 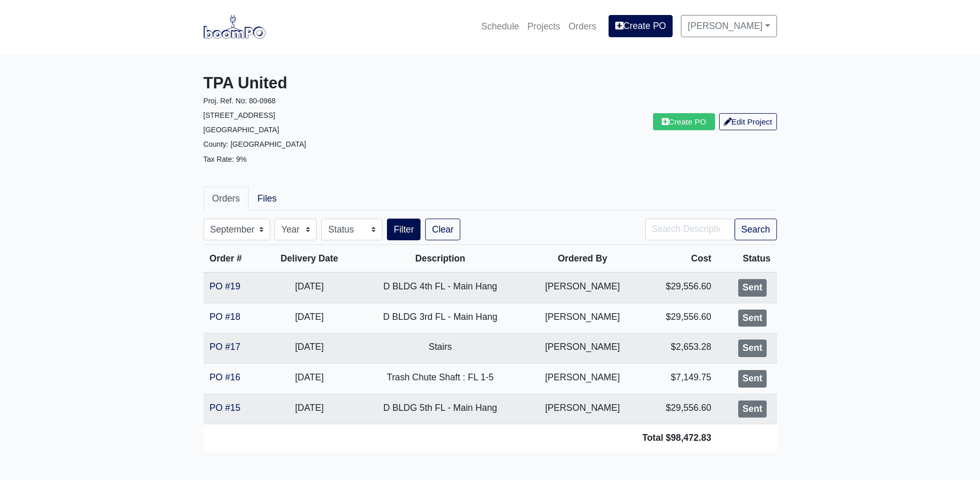 What do you see at coordinates (500, 26) in the screenshot?
I see `a: Schedule` at bounding box center [500, 26].